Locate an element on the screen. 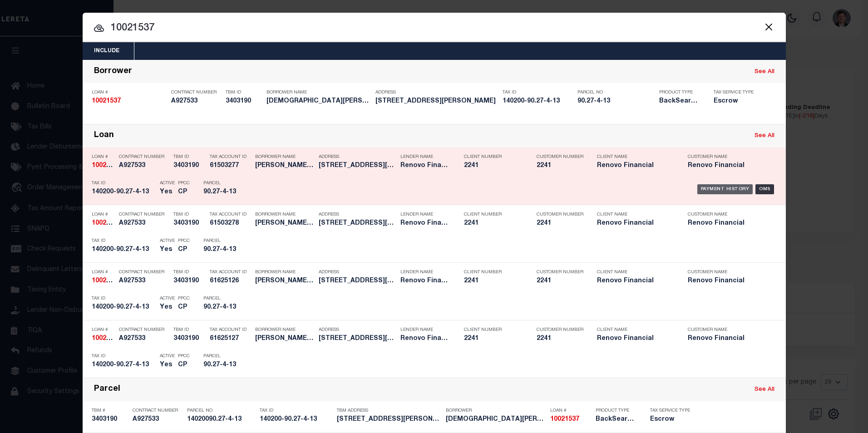 Image resolution: width=868 pixels, height=433 pixels. input: Start typing... is located at coordinates (434, 28).